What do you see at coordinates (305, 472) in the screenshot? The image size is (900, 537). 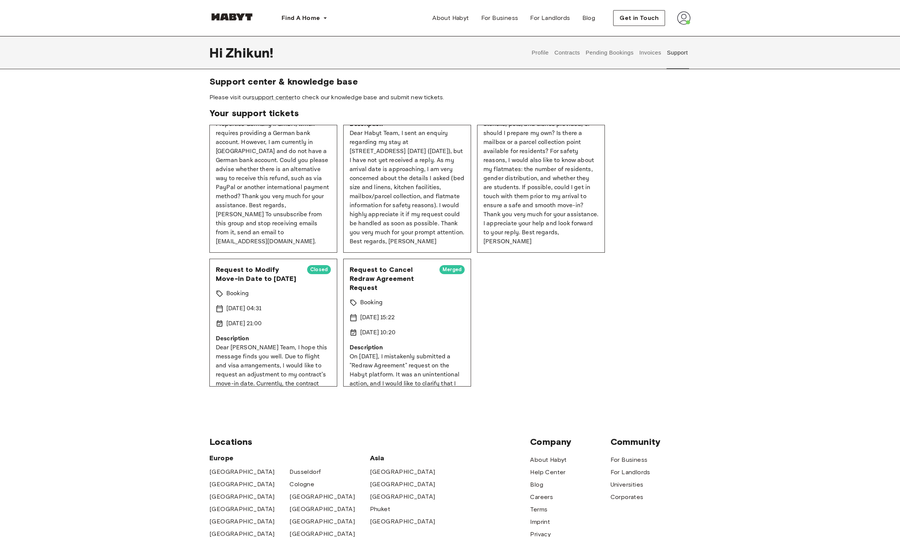 I see `span: Dusseldorf` at bounding box center [305, 472].